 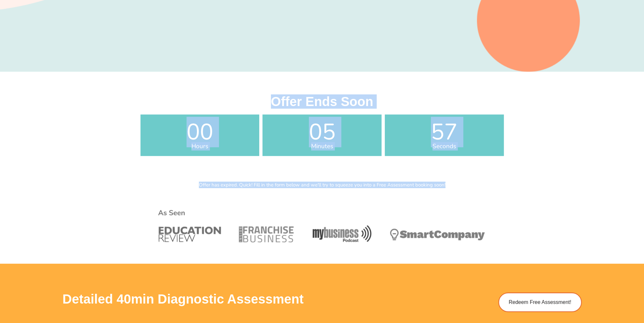 What do you see at coordinates (322, 146) in the screenshot?
I see `span: Minutes` at bounding box center [322, 146].